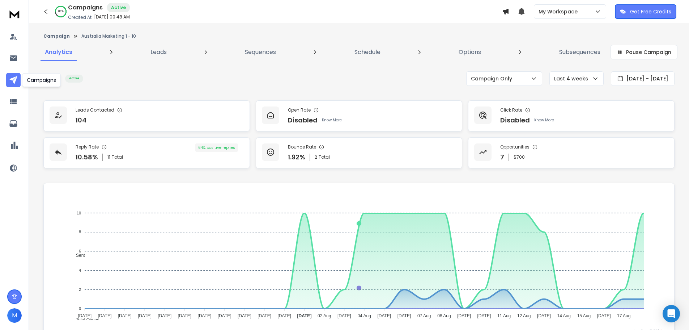 The image size is (689, 330). What do you see at coordinates (651, 12) in the screenshot?
I see `p: Get Free Credits` at bounding box center [651, 12].